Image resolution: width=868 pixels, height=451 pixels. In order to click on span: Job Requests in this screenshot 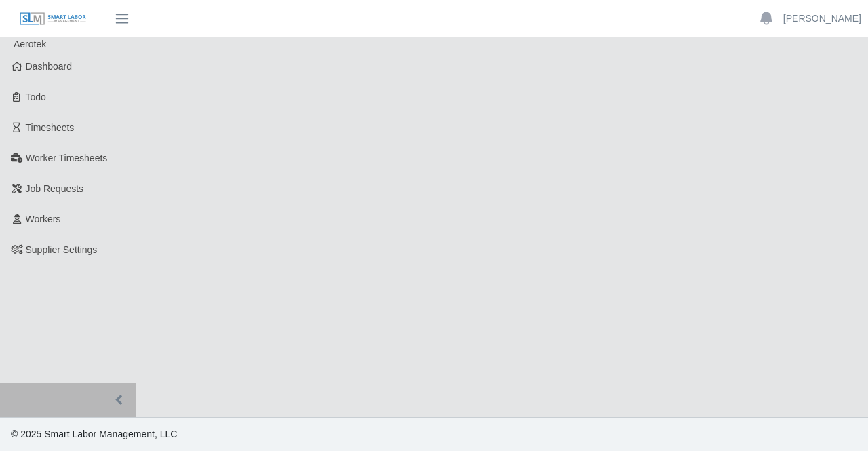, I will do `click(55, 188)`.